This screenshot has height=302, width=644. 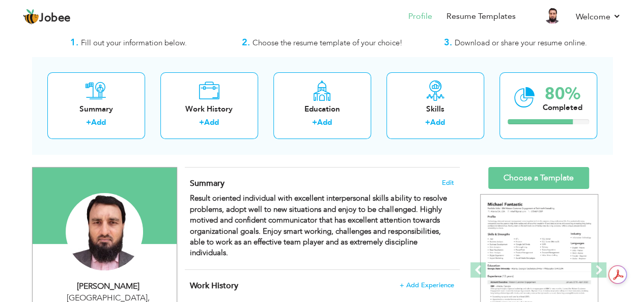 I want to click on div: Completed, so click(x=562, y=107).